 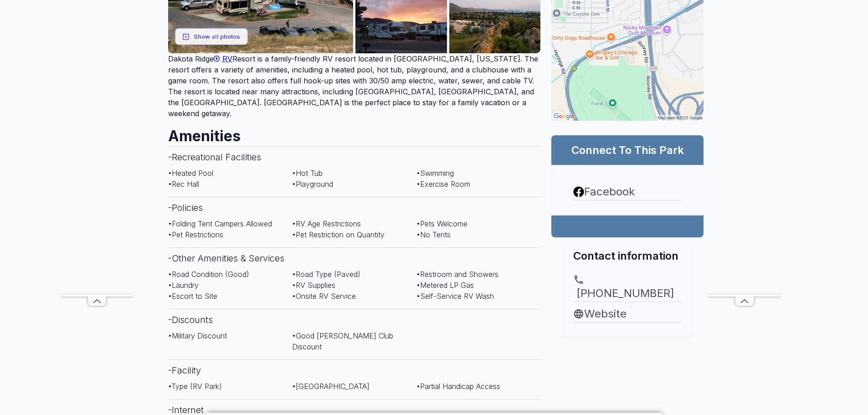 I want to click on span: • Road Type (Paved), so click(x=326, y=274).